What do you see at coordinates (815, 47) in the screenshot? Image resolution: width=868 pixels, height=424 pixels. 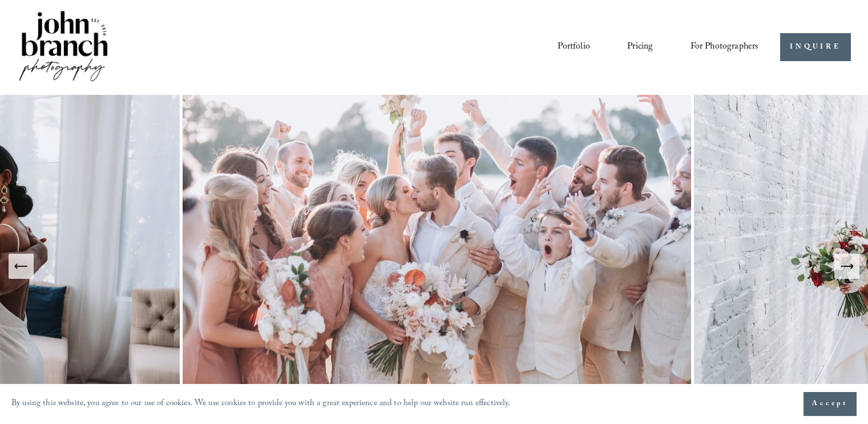 I see `a: INQUIRE` at bounding box center [815, 47].